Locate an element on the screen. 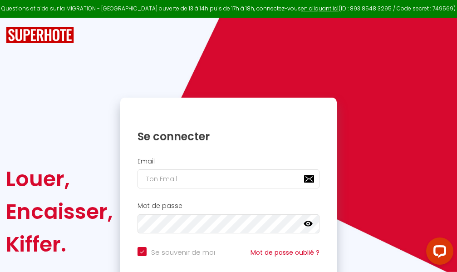 Image resolution: width=457 pixels, height=272 pixels. h2: Mot de passe is located at coordinates (228, 205).